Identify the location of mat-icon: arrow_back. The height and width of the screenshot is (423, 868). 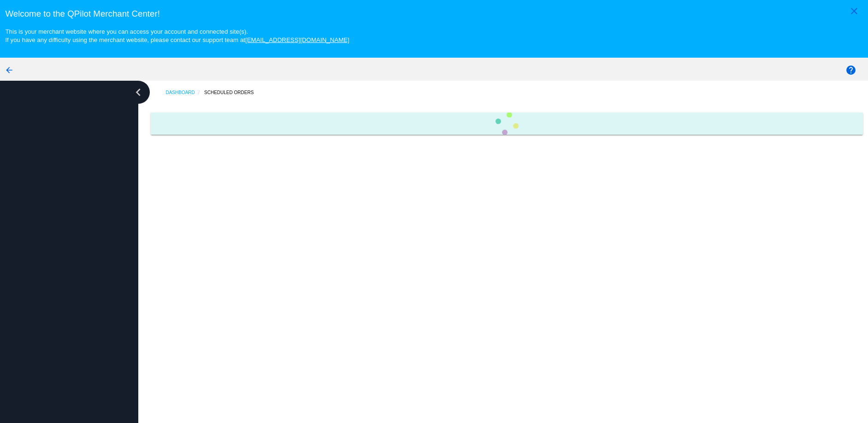
(9, 70).